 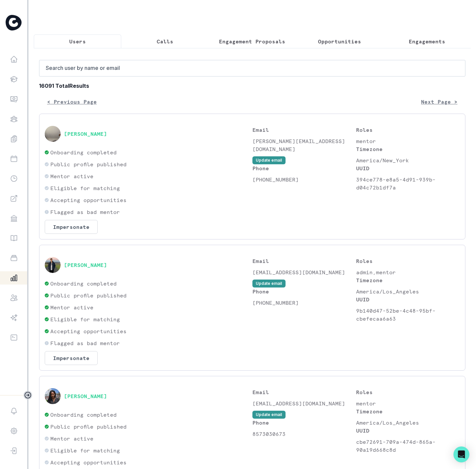 I want to click on button: Next Page >, so click(x=439, y=102).